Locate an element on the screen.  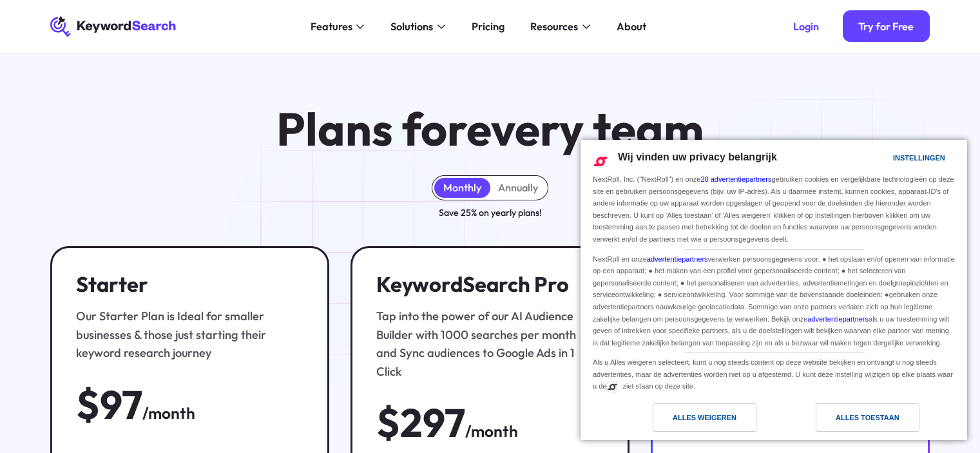
div: Resources is located at coordinates (554, 27).